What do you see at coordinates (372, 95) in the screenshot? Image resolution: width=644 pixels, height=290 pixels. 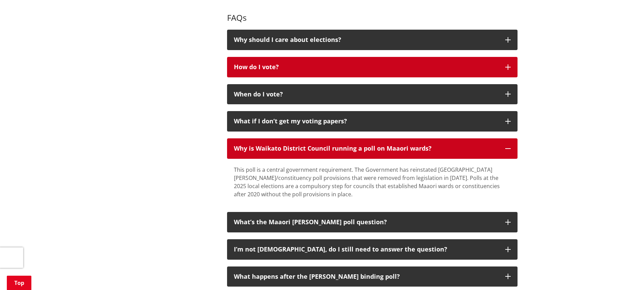 I see `button: When do I vote?` at bounding box center [372, 95].